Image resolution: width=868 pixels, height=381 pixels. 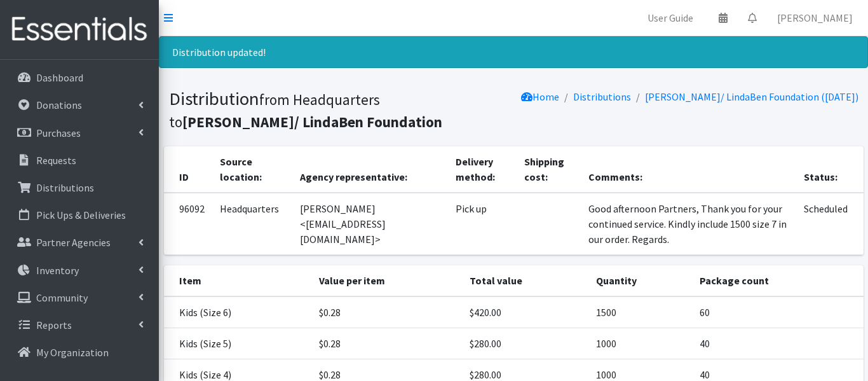 I want to click on p: Dashboard, so click(x=60, y=77).